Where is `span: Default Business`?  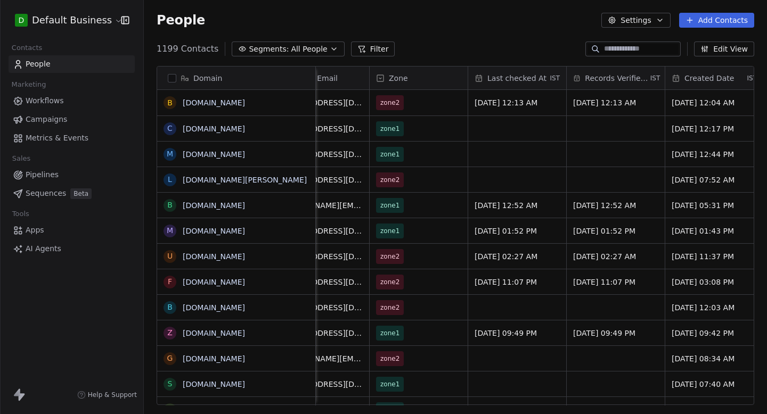
span: Default Business is located at coordinates (72, 20).